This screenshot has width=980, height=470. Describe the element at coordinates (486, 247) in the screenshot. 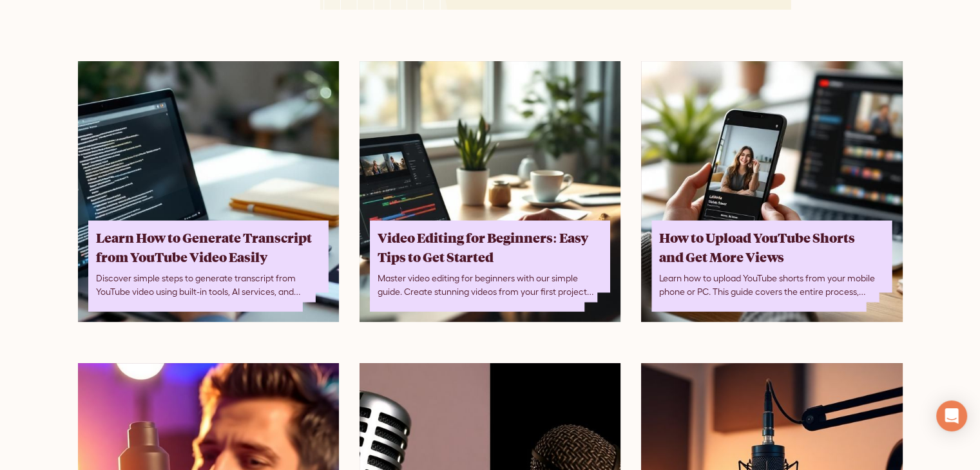

I see `div: Video Editing for Beginners: Easy Tips to Get Started` at that location.